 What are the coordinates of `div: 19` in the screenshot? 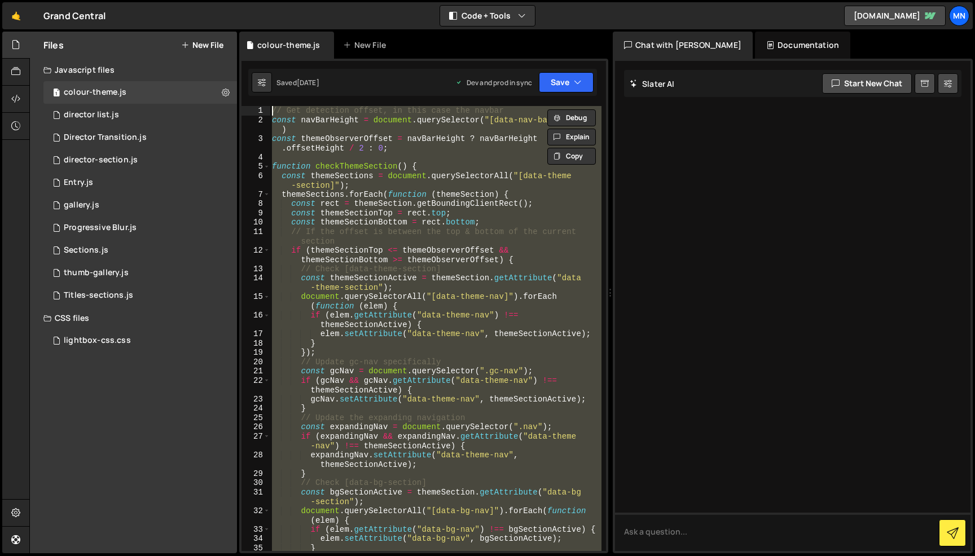 It's located at (255, 352).